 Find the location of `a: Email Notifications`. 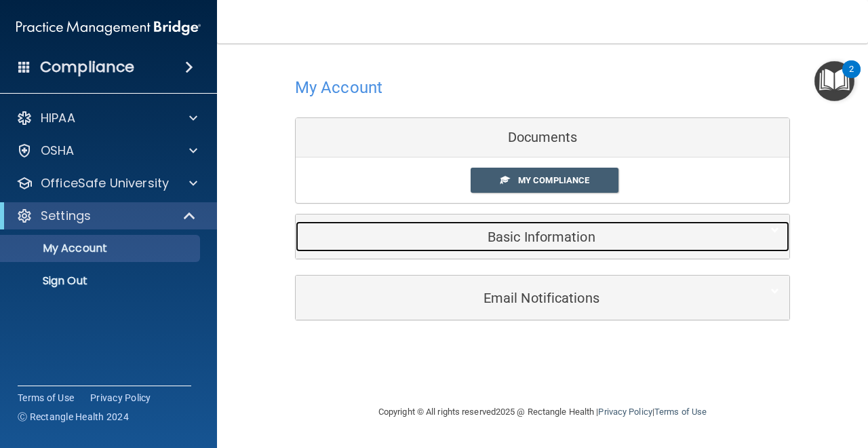

a: Email Notifications is located at coordinates (543, 297).